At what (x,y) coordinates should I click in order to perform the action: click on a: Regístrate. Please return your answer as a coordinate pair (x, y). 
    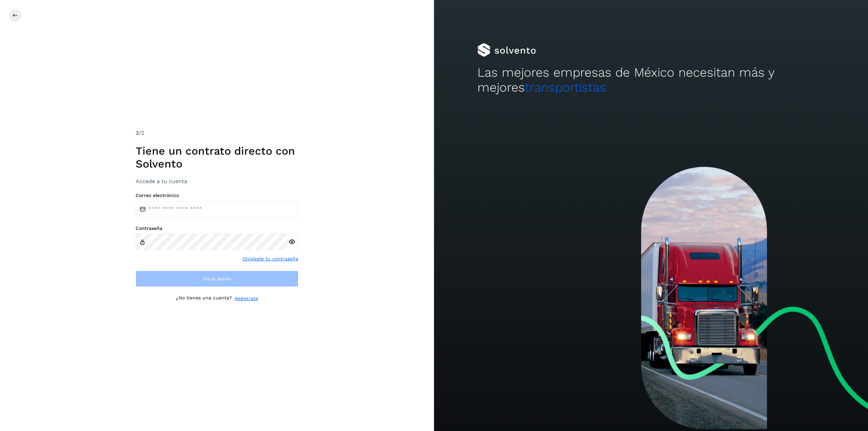
    Looking at the image, I should click on (246, 299).